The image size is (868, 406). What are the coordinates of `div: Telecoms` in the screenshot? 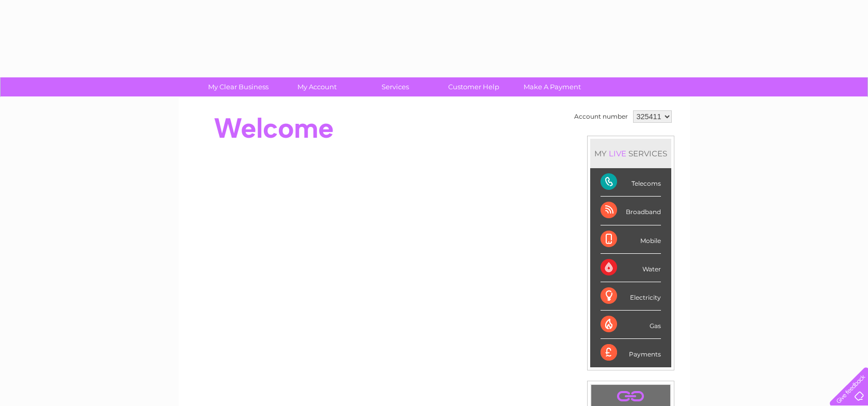 It's located at (630, 182).